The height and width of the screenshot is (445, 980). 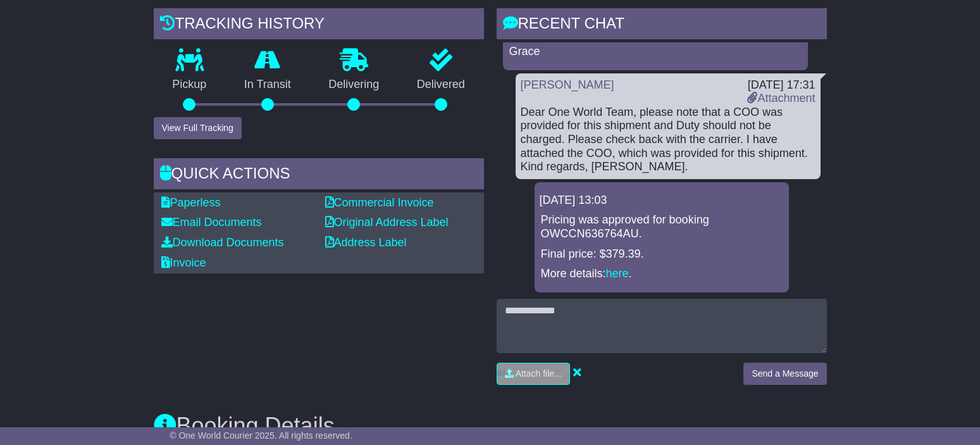 What do you see at coordinates (191, 203) in the screenshot?
I see `a: Paperless` at bounding box center [191, 203].